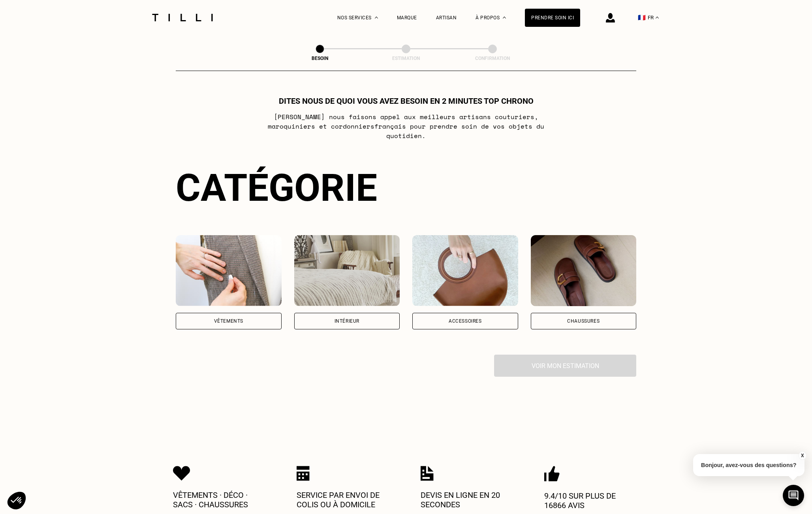 The image size is (812, 514). What do you see at coordinates (468, 500) in the screenshot?
I see `p: Devis en ligne en 20 secondes` at bounding box center [468, 500].